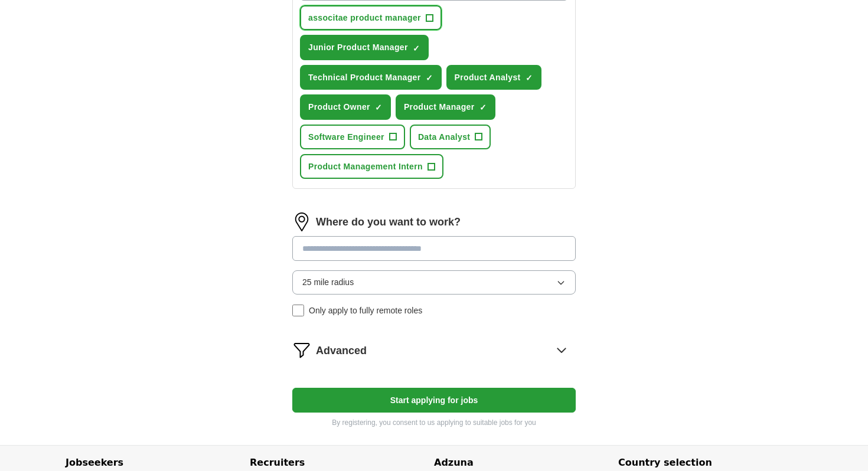 The width and height of the screenshot is (868, 471). Describe the element at coordinates (302, 222) in the screenshot. I see `img: location.png` at that location.